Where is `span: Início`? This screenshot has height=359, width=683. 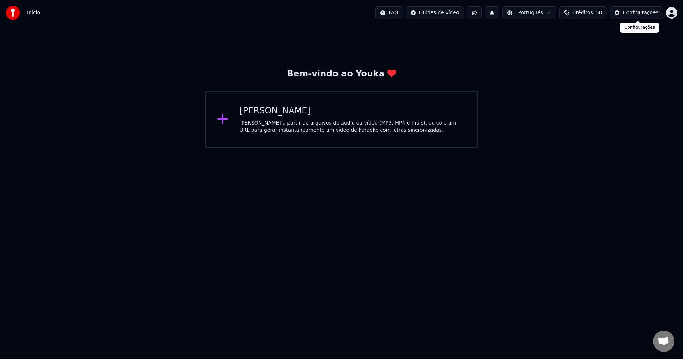 span: Início is located at coordinates (33, 13).